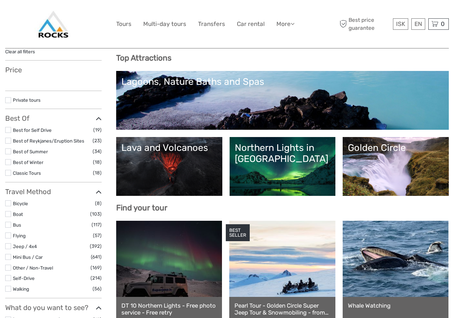 Image resolution: width=454 pixels, height=318 pixels. I want to click on span: (19), so click(97, 130).